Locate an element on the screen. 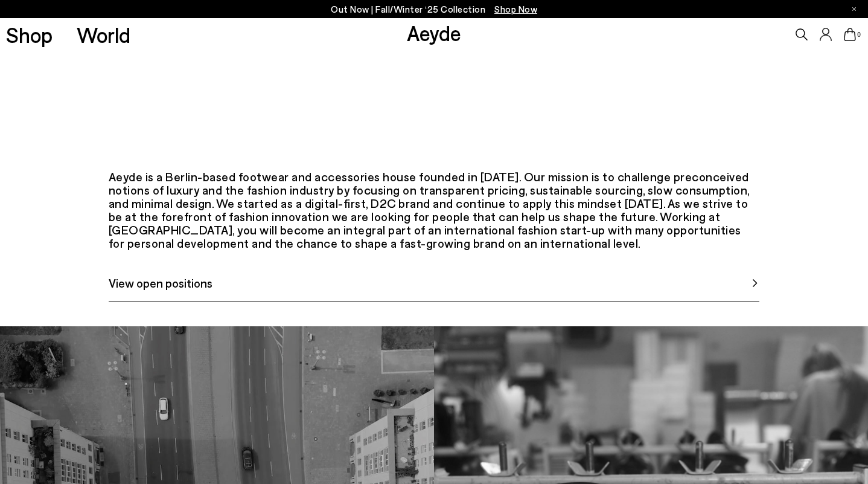 This screenshot has height=484, width=868. a: Shop is located at coordinates (29, 35).